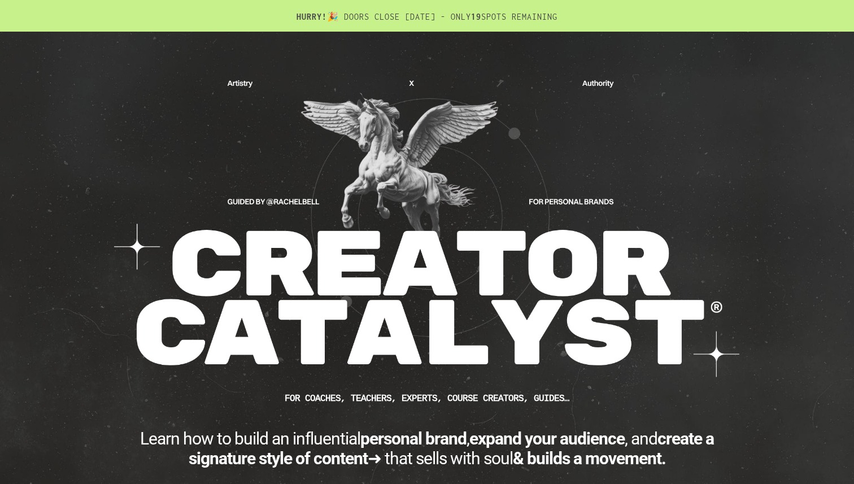 This screenshot has height=484, width=854. What do you see at coordinates (312, 16) in the screenshot?
I see `b: HURRY!` at bounding box center [312, 16].